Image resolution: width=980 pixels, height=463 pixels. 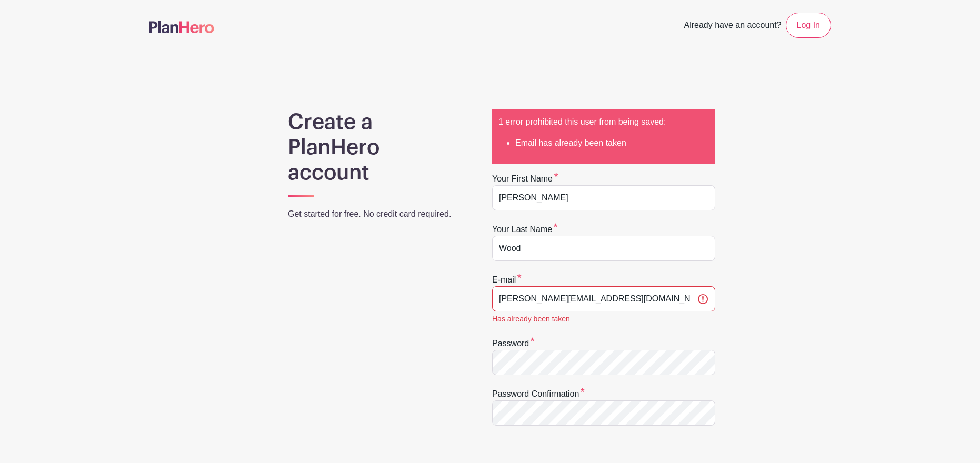 I want to click on input: e.g. Julie, so click(x=604, y=198).